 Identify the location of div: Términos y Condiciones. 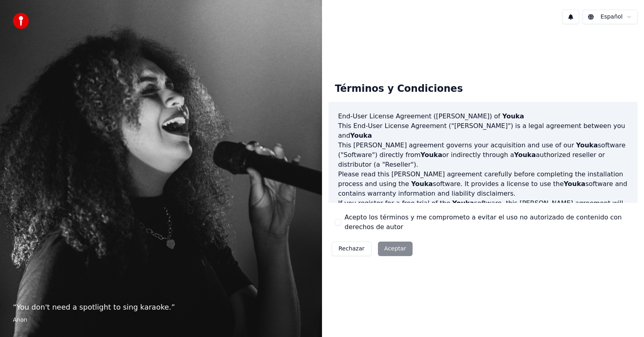
(398, 89).